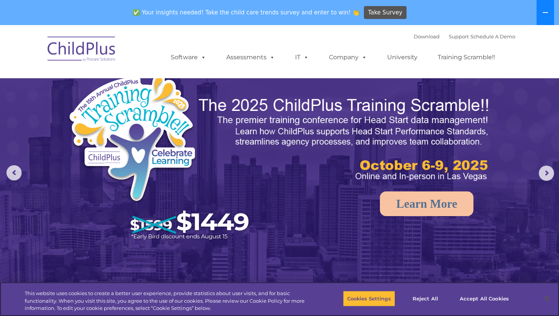 The width and height of the screenshot is (559, 316). What do you see at coordinates (466, 57) in the screenshot?
I see `a: Training Scramble!!` at bounding box center [466, 57].